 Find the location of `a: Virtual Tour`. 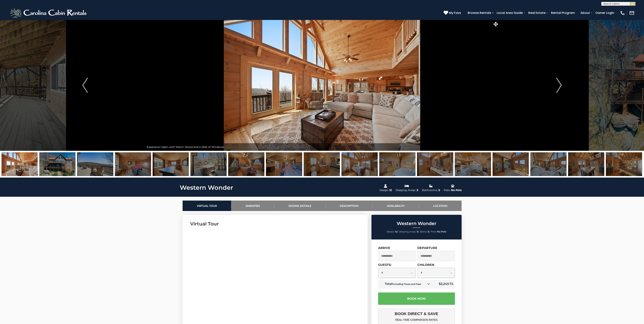

a: Virtual Tour is located at coordinates (207, 206).